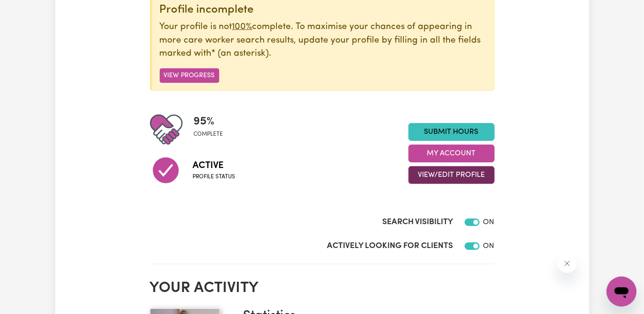  Describe the element at coordinates (212, 130) in the screenshot. I see `div: Profile completeness: 95%` at that location.